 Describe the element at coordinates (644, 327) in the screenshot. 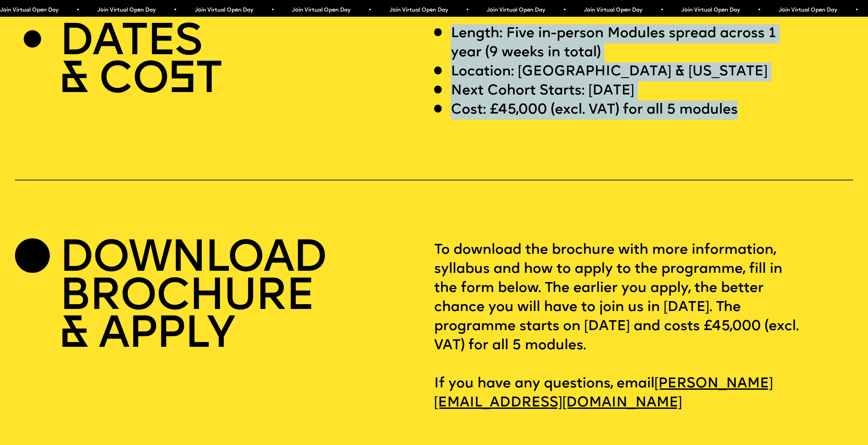

I see `p: To download the brochure with more information, syllabus and how to apply to the programme, fill ...` at that location.